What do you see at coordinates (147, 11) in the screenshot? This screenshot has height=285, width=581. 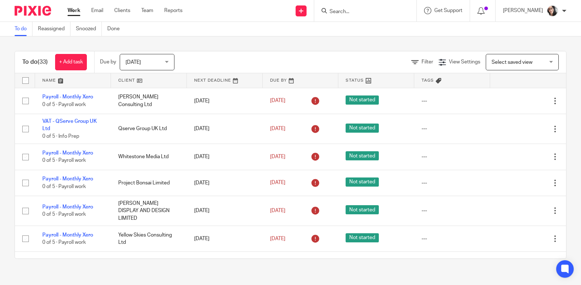 I see `a: Team` at bounding box center [147, 11].